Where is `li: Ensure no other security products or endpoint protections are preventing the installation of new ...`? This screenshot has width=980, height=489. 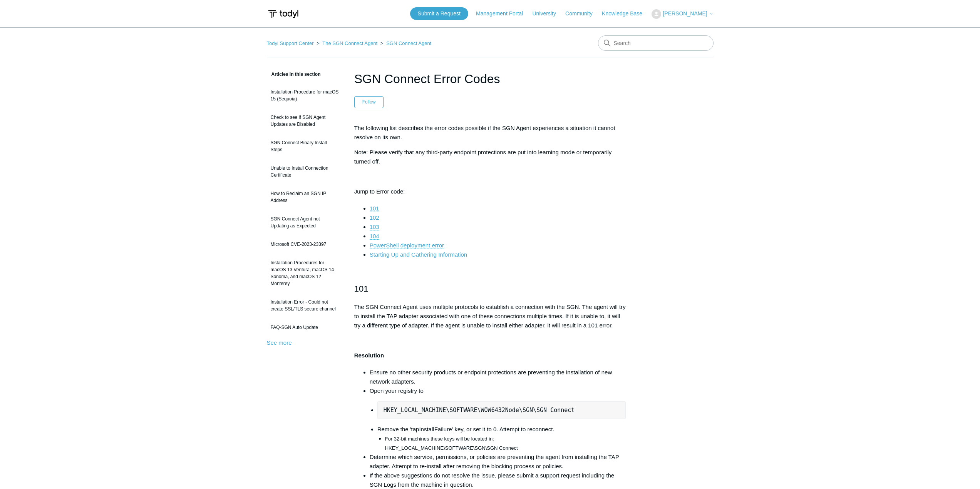 li: Ensure no other security products or endpoint protections are preventing the installation of new ... is located at coordinates (498, 377).